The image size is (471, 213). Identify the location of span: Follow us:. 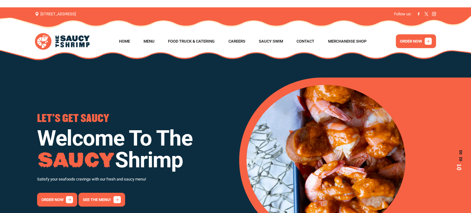
(402, 14).